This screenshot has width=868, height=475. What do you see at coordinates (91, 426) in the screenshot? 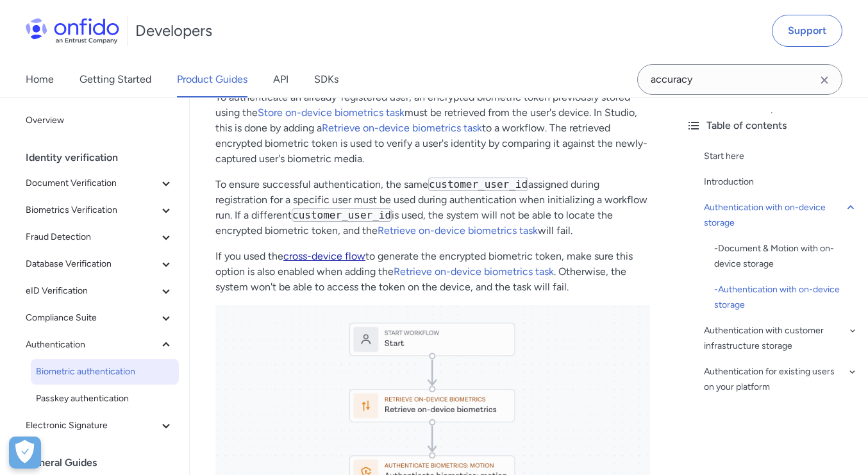
I see `span: Electronic Signature` at bounding box center [91, 426].